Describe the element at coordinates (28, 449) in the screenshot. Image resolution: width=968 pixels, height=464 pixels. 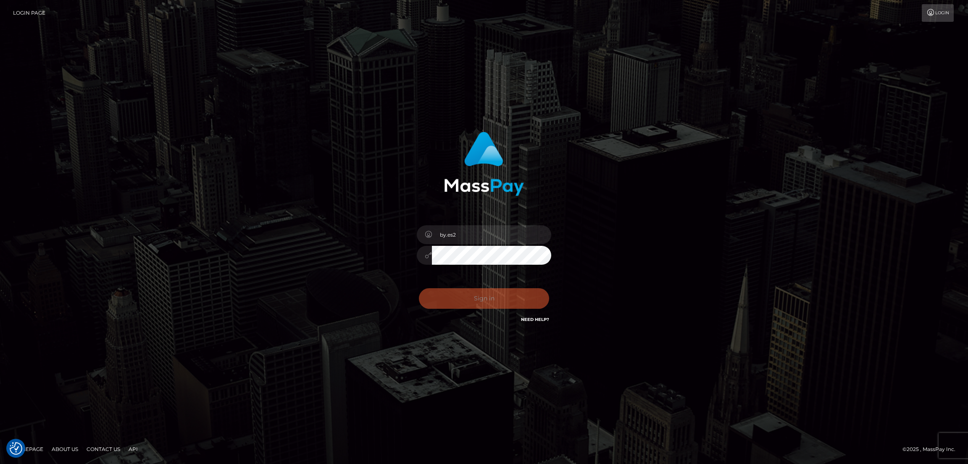
I see `a: Homepage` at that location.